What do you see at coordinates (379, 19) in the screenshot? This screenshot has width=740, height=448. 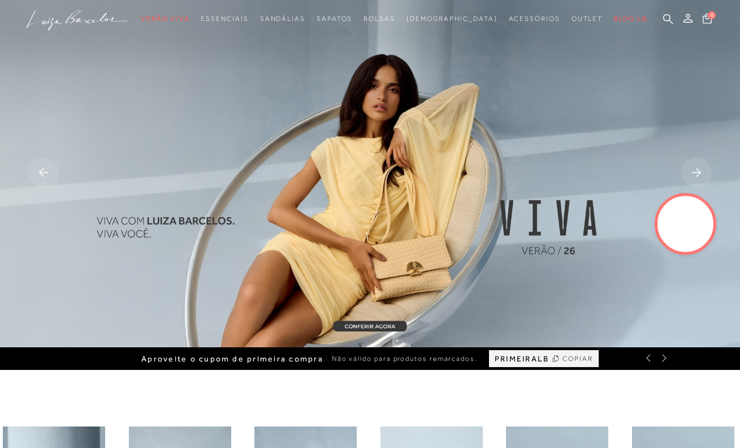 I see `span: Bolsas` at bounding box center [379, 19].